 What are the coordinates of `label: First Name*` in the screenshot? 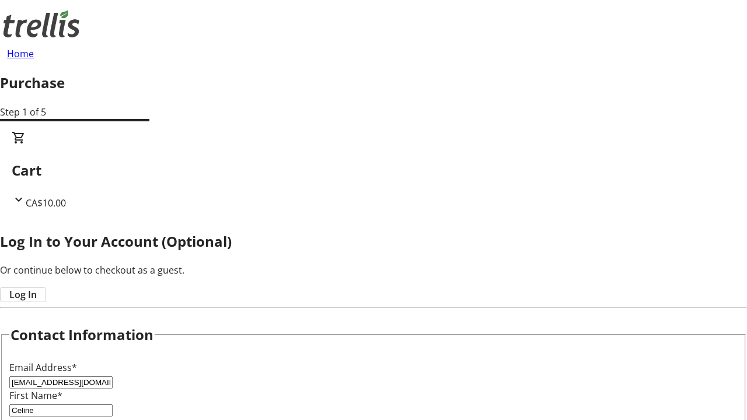 It's located at (36, 396).